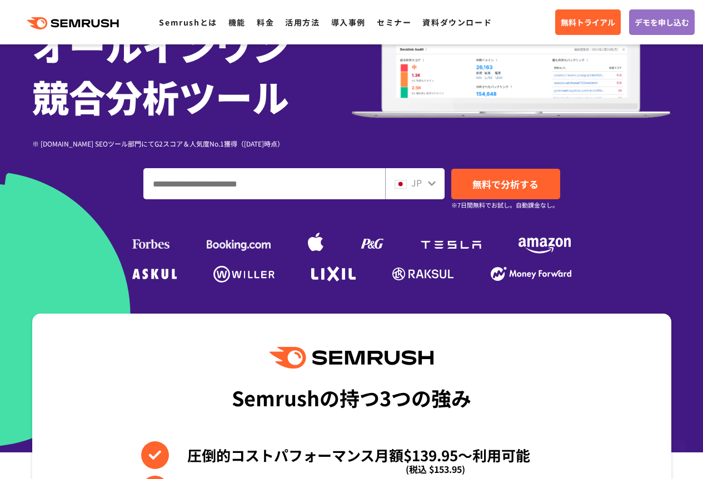  I want to click on a: セミナー, so click(394, 22).